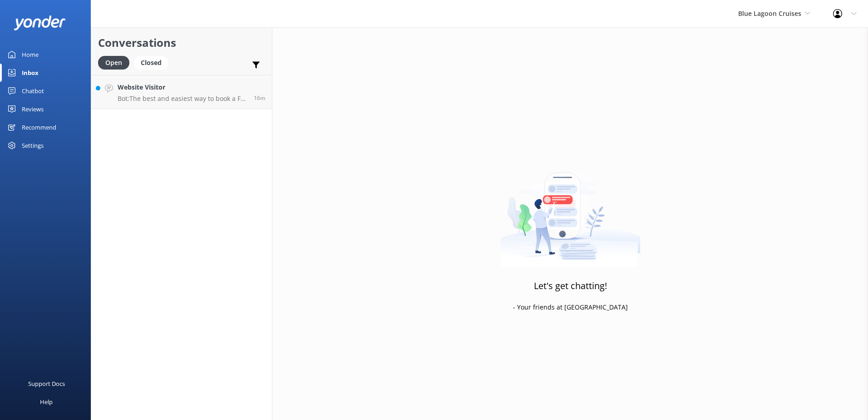 The height and width of the screenshot is (420, 868). I want to click on div: Chatbot, so click(32, 91).